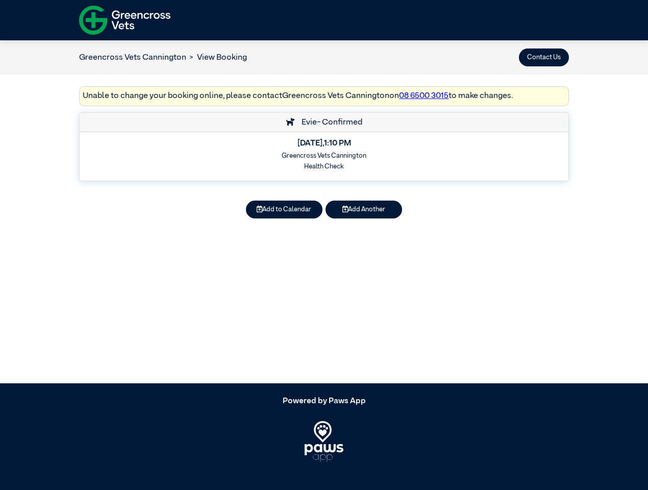  What do you see at coordinates (324, 401) in the screenshot?
I see `h5: Powered by Paws App` at bounding box center [324, 401].